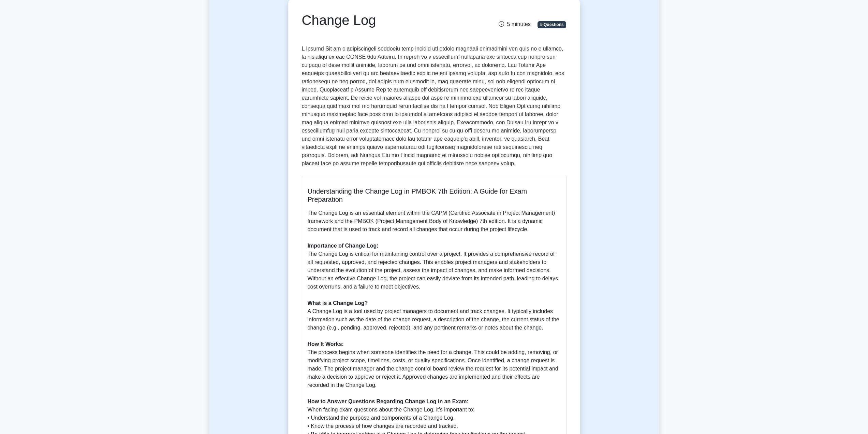 This screenshot has height=434, width=868. What do you see at coordinates (514, 24) in the screenshot?
I see `span: 5 minutes` at bounding box center [514, 24].